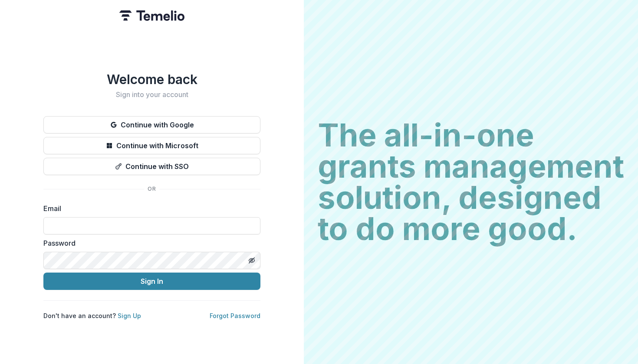 The width and height of the screenshot is (638, 364). Describe the element at coordinates (152, 79) in the screenshot. I see `h1: Welcome back` at that location.